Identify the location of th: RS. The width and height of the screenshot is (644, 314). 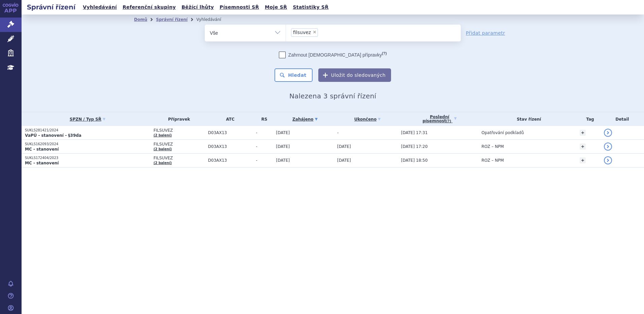
(262, 119).